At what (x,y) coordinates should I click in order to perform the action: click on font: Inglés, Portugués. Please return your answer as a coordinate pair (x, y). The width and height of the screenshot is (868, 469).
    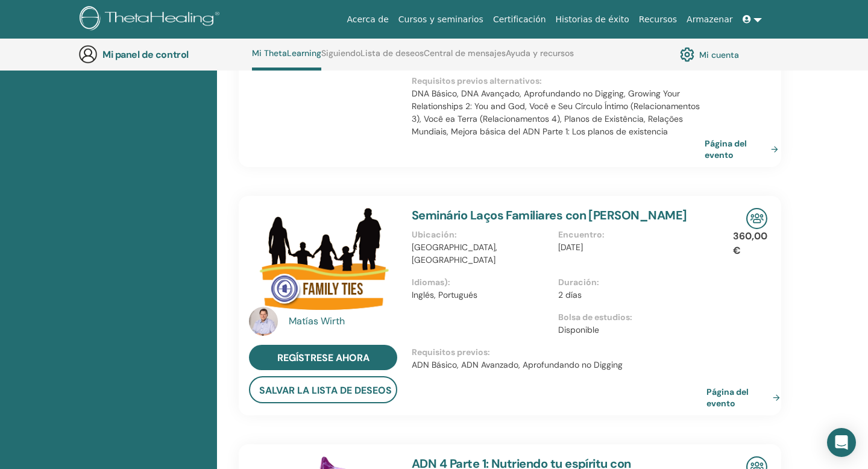
    Looking at the image, I should click on (444, 295).